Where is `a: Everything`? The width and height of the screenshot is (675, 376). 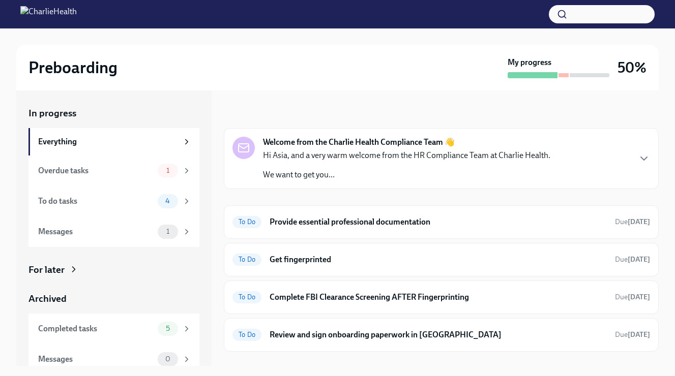 a: Everything is located at coordinates (114, 142).